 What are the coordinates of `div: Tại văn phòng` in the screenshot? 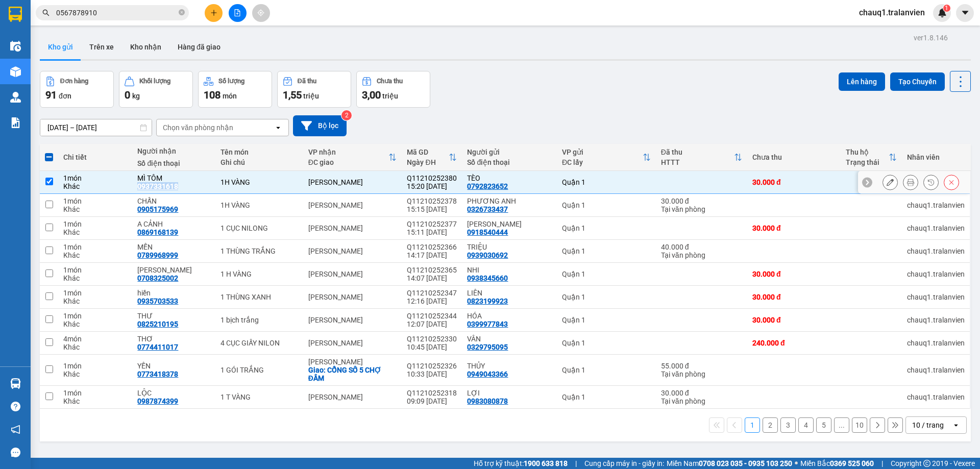 It's located at (701, 255).